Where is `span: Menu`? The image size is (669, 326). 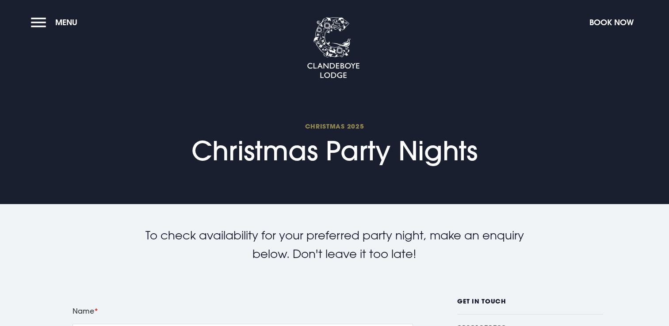 span: Menu is located at coordinates (66, 22).